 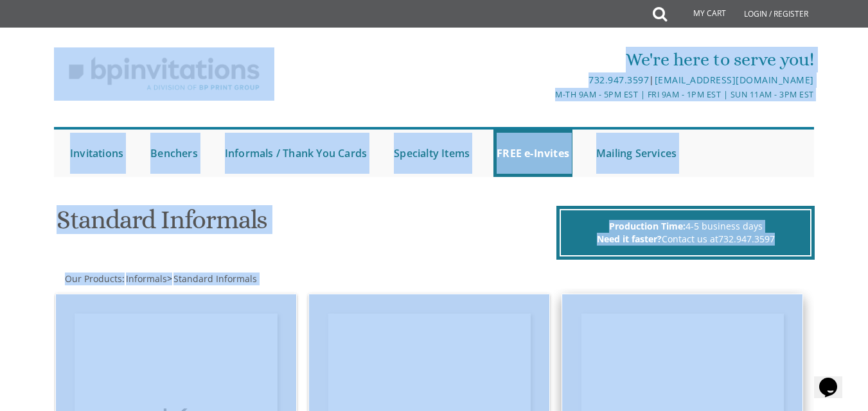 I want to click on div: We're here to serve you!, so click(x=561, y=60).